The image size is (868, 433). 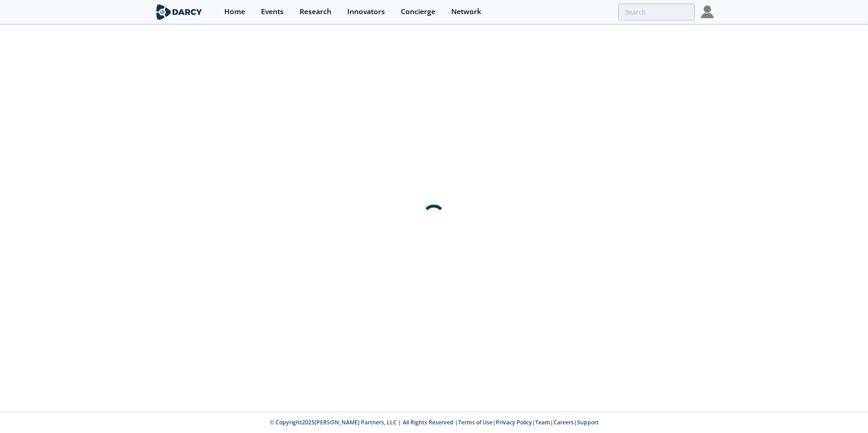 I want to click on div: Innovators, so click(x=366, y=12).